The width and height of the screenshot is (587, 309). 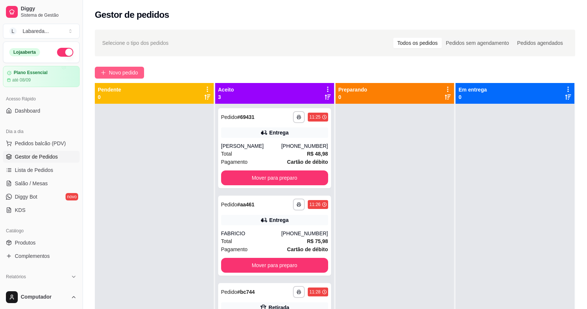 I want to click on a: KDS, so click(x=41, y=210).